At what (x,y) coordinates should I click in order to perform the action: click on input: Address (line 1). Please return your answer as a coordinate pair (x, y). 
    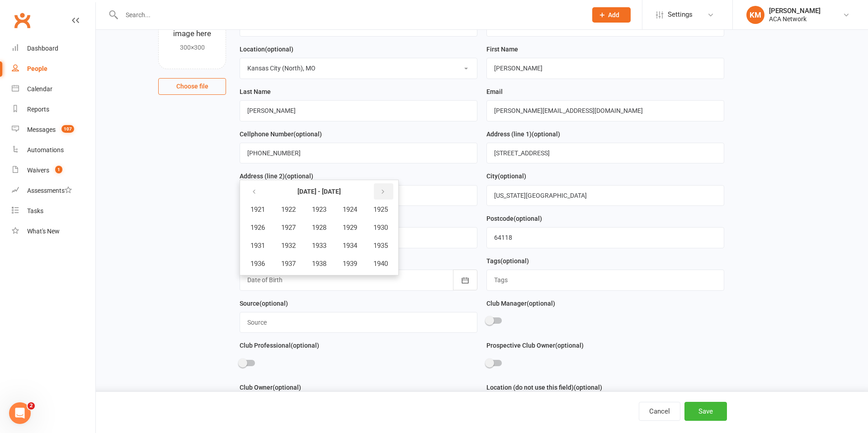
    Looking at the image, I should click on (605, 153).